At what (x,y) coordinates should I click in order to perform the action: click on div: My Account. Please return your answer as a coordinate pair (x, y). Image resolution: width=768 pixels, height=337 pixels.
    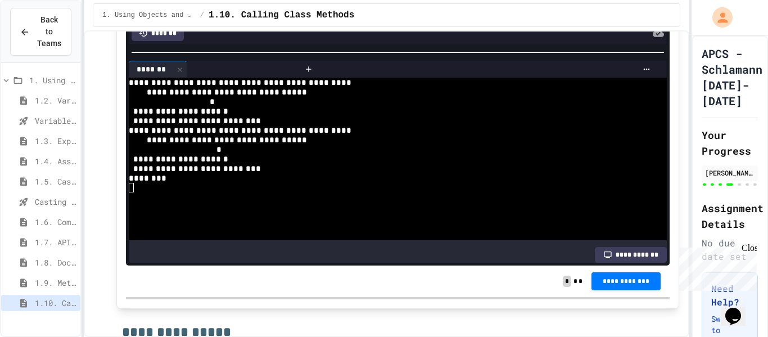
    Looking at the image, I should click on (718, 17).